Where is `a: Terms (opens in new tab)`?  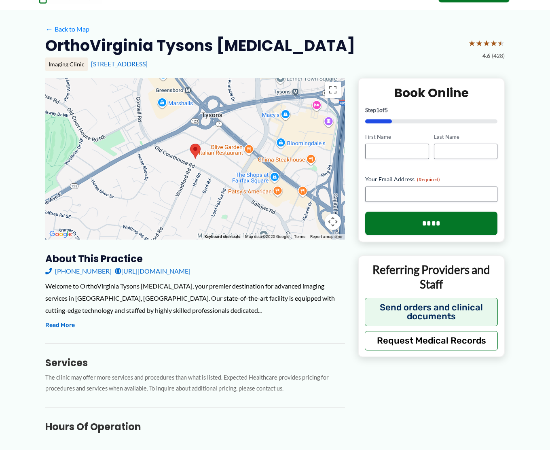
a: Terms (opens in new tab) is located at coordinates (300, 236).